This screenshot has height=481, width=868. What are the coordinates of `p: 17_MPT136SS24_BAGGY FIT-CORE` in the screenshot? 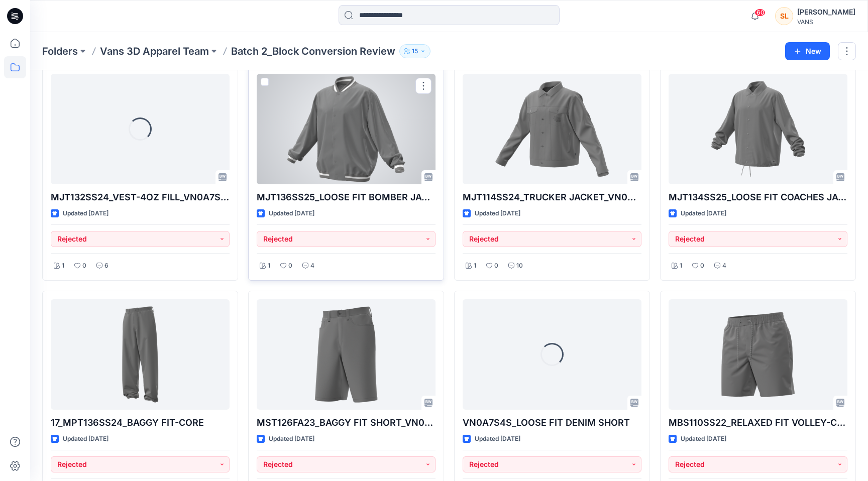 It's located at (140, 423).